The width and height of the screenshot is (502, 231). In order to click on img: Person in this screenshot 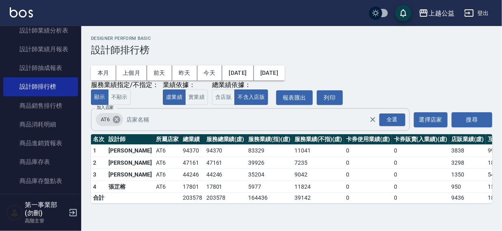, I will do `click(15, 213)`.